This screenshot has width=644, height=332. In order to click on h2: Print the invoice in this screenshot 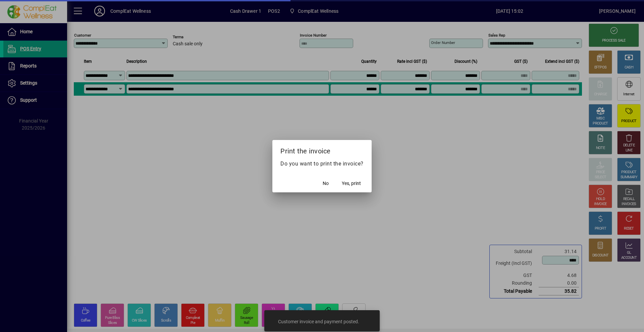, I will do `click(322, 150)`.